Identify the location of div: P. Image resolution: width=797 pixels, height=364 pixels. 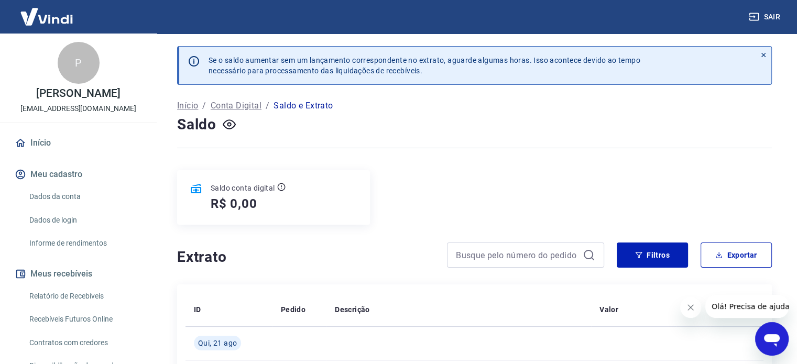
(79, 63).